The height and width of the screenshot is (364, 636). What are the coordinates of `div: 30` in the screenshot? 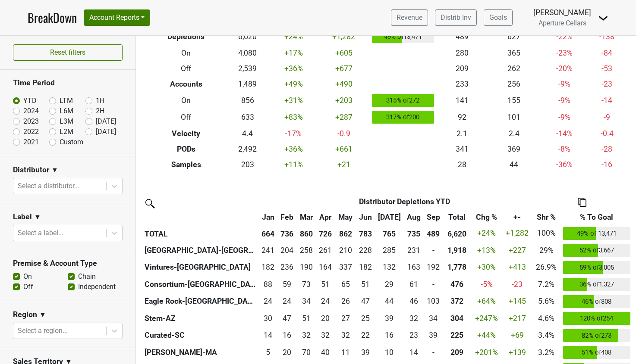 It's located at (268, 318).